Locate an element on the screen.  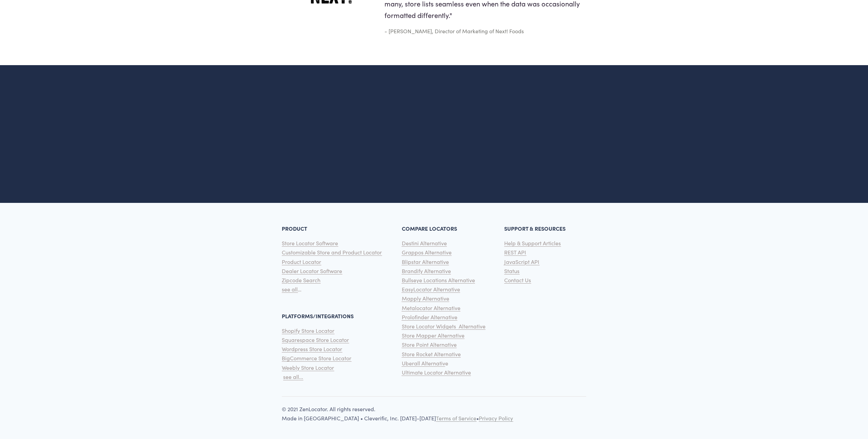
span: Squarespace Store Locator is located at coordinates (315, 340).